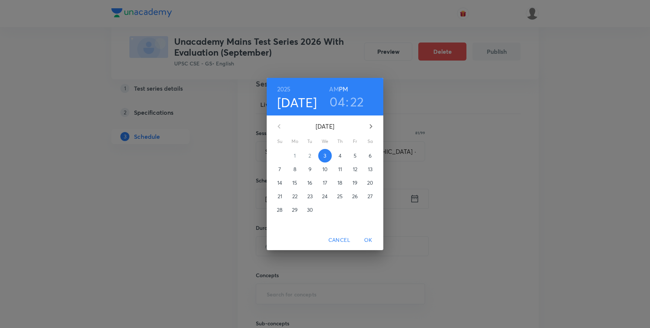 The height and width of the screenshot is (328, 650). I want to click on button: 4, so click(340, 156).